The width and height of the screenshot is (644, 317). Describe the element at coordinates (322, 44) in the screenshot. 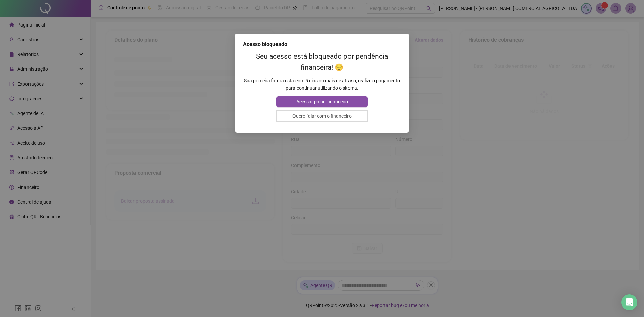

I see `div: Acesso bloqueado` at that location.